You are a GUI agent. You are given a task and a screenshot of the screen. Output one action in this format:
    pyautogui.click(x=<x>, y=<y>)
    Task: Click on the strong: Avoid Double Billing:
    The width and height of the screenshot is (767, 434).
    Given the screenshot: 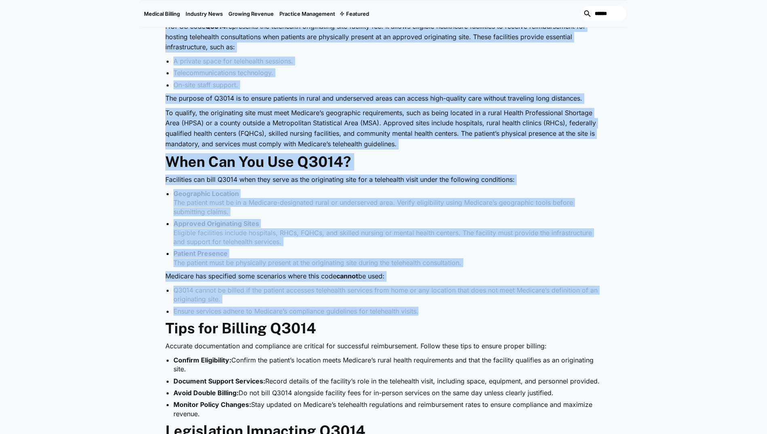 What is the action you would take?
    pyautogui.click(x=206, y=393)
    